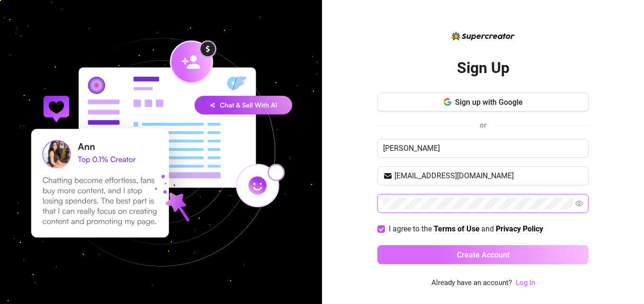 This screenshot has height=304, width=644. Describe the element at coordinates (483, 68) in the screenshot. I see `h2: Sign Up` at that location.